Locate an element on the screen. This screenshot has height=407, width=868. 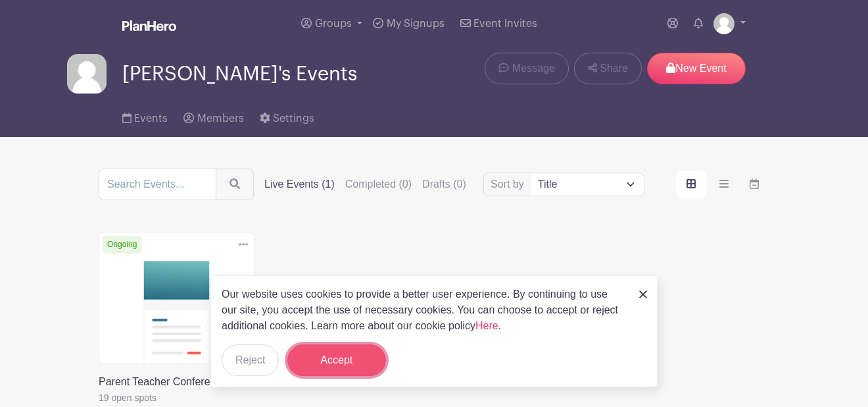
img: close_button-5f87c8562297e5c2d7936805f587ecaba9071eb48480494691a3f1689db116b3.svg is located at coordinates (643, 294).